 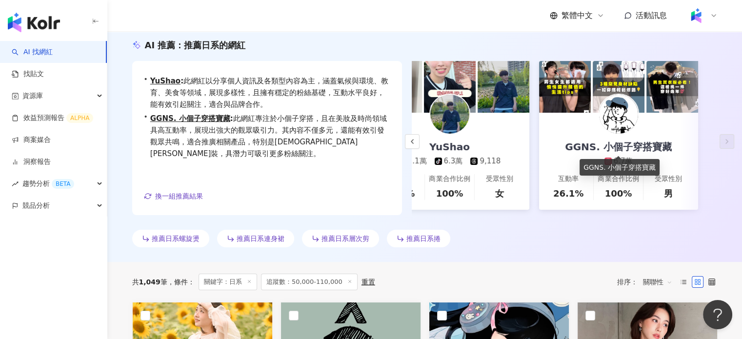 I want to click on div: 共 筆, so click(x=150, y=282).